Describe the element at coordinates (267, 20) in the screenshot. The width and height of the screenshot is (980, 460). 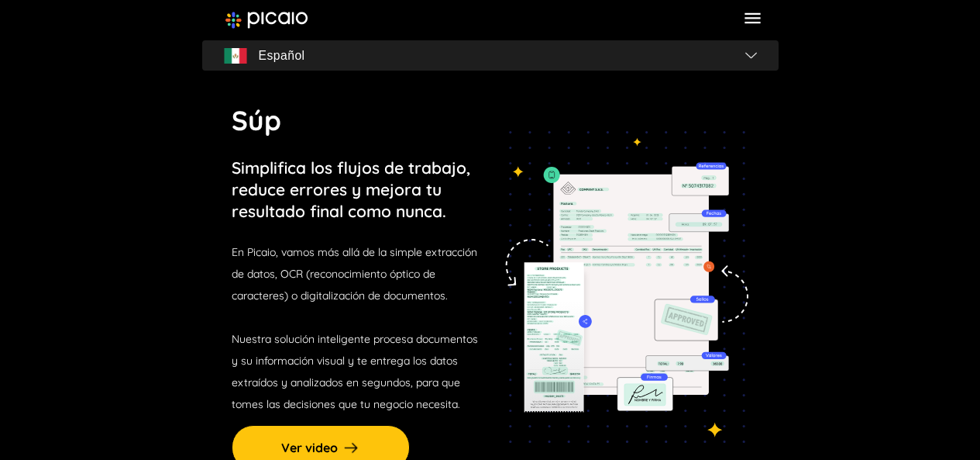
I see `img: image` at that location.